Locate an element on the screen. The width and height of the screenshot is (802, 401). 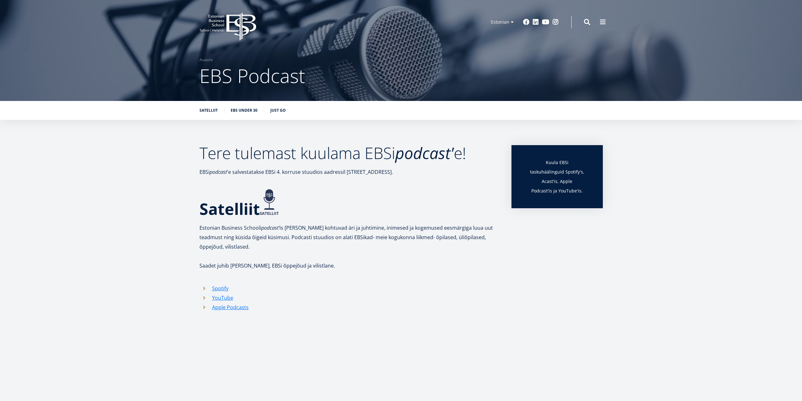
strong: Satelliit is located at coordinates (230, 209).